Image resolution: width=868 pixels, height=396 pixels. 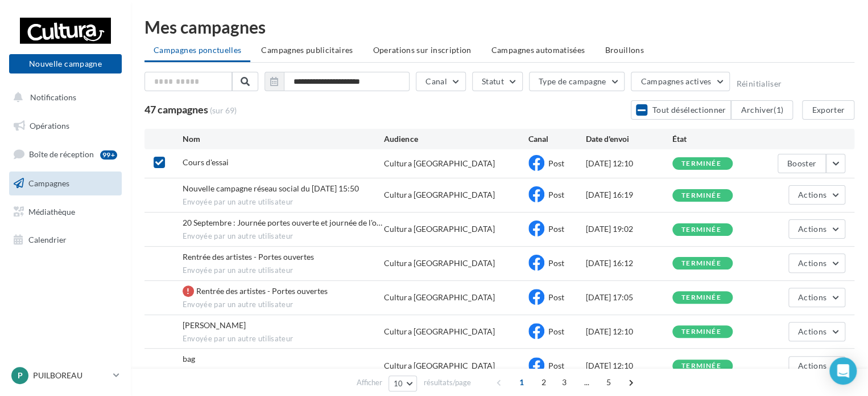 I want to click on span: 5, so click(x=609, y=382).